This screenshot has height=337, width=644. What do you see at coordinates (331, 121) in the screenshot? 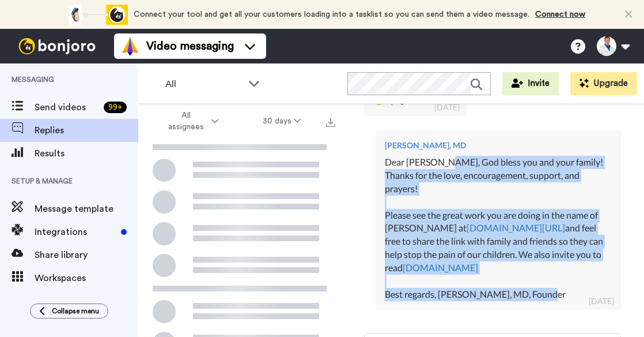
I see `button: Export all results that match these filters now.` at bounding box center [331, 121].